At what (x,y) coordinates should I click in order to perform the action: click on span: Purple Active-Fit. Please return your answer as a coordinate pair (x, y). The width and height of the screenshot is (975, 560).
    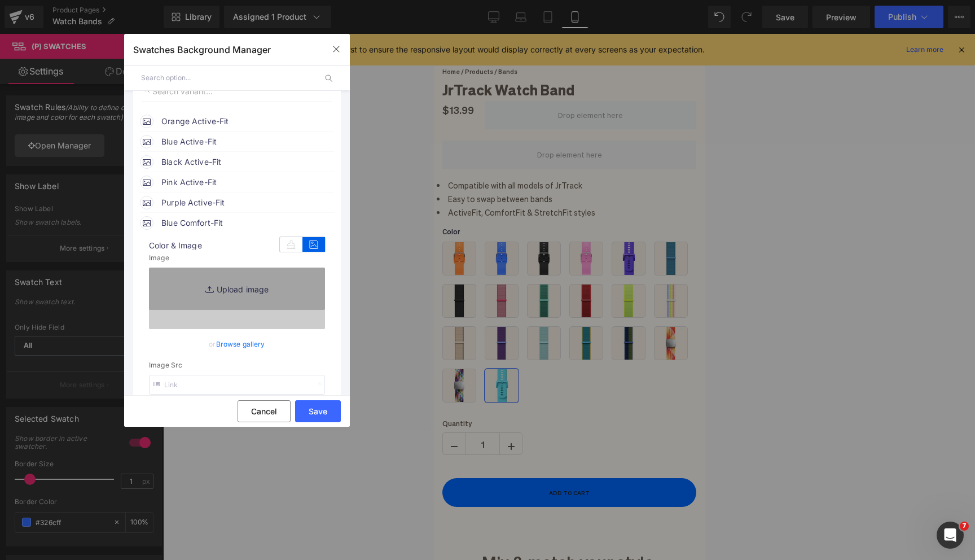
    Looking at the image, I should click on (247, 203).